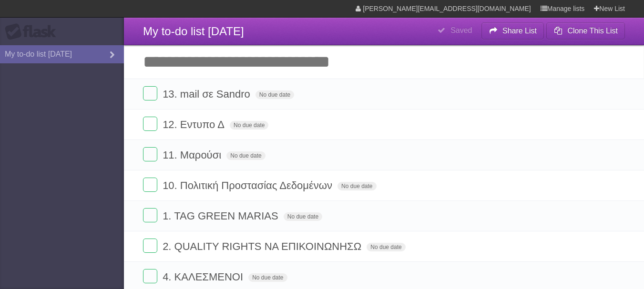  I want to click on span: 4. ΚΑΛΕΣΜΕΝΟΙ, so click(204, 276).